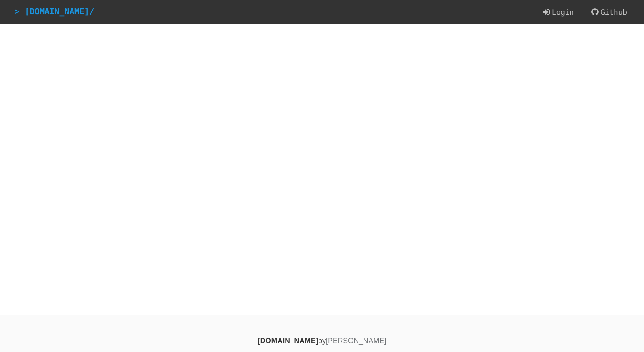 This screenshot has height=352, width=644. I want to click on p: by, so click(322, 341).